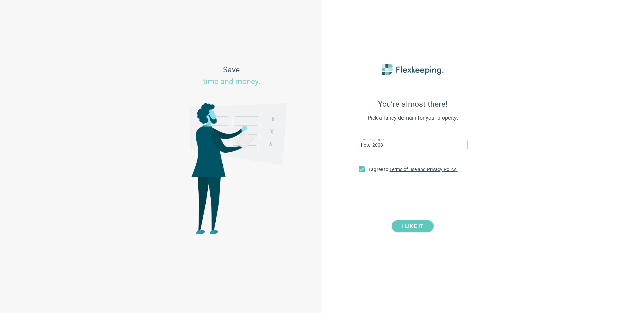 The height and width of the screenshot is (313, 644). Describe the element at coordinates (232, 76) in the screenshot. I see `span: Save` at that location.